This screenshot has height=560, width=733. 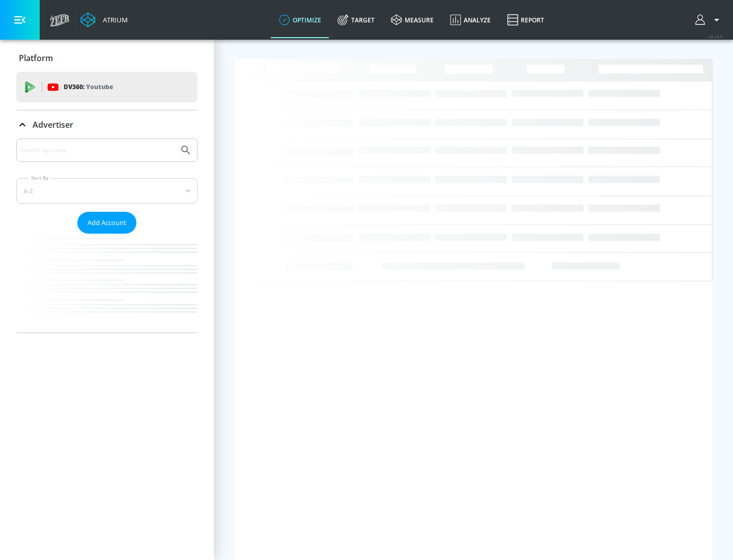 I want to click on a: Target, so click(x=356, y=20).